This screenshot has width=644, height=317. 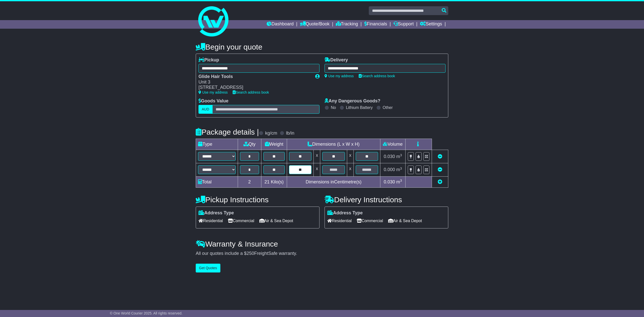 What do you see at coordinates (213, 101) in the screenshot?
I see `label: Goods Value` at bounding box center [213, 101].